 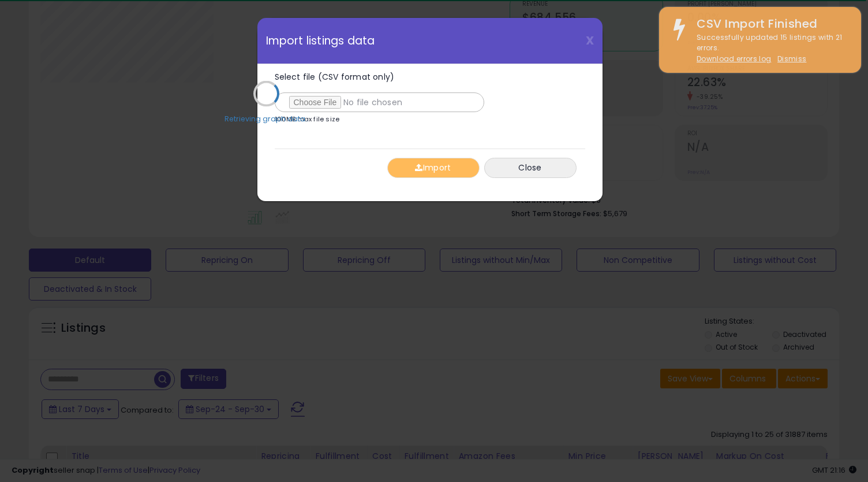 I want to click on u: Dismiss, so click(x=792, y=59).